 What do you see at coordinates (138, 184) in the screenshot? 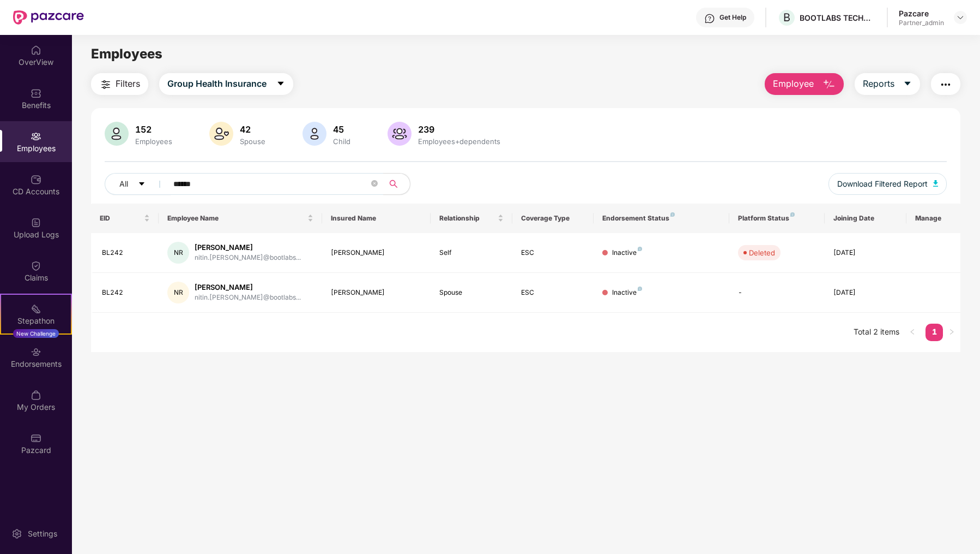
I see `button: Allcaret-down` at bounding box center [138, 184].